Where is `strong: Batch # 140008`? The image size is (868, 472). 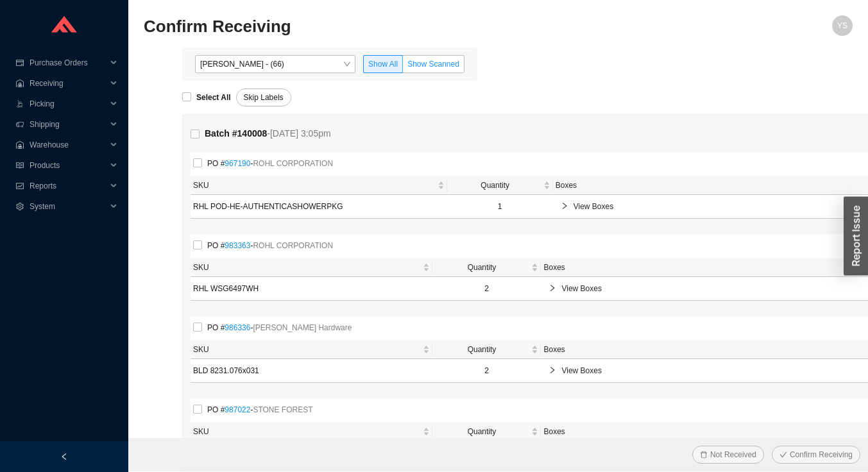
strong: Batch # 140008 is located at coordinates (235, 133).